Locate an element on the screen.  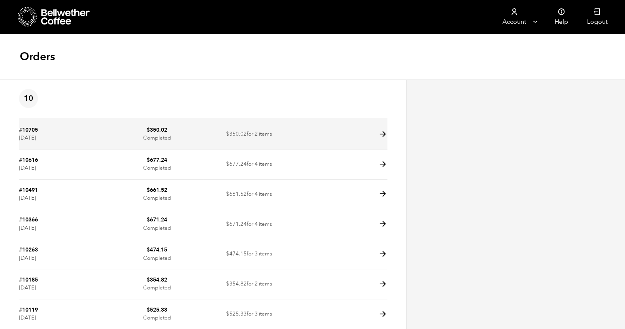
bdi: 671.24 is located at coordinates (157, 219).